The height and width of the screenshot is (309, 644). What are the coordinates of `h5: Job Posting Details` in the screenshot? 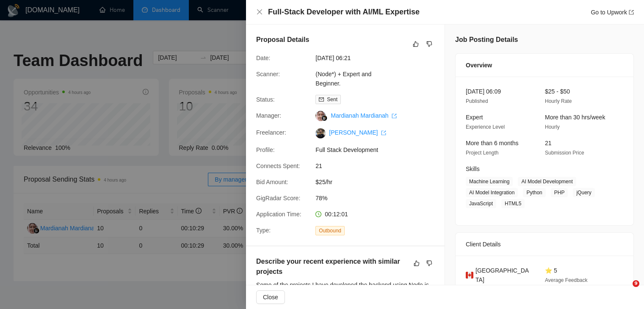 It's located at (486, 40).